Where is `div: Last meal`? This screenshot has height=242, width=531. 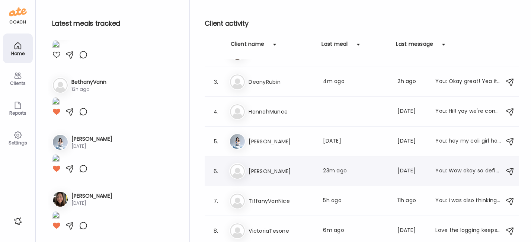
div: Last meal is located at coordinates (335, 46).